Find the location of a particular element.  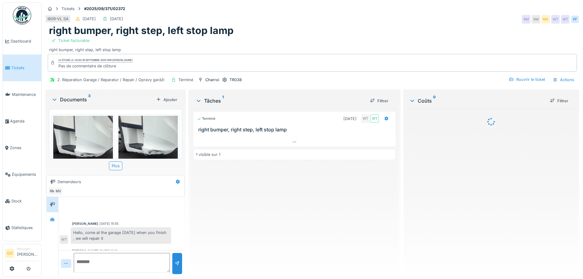

a: Stock is located at coordinates (22, 201).